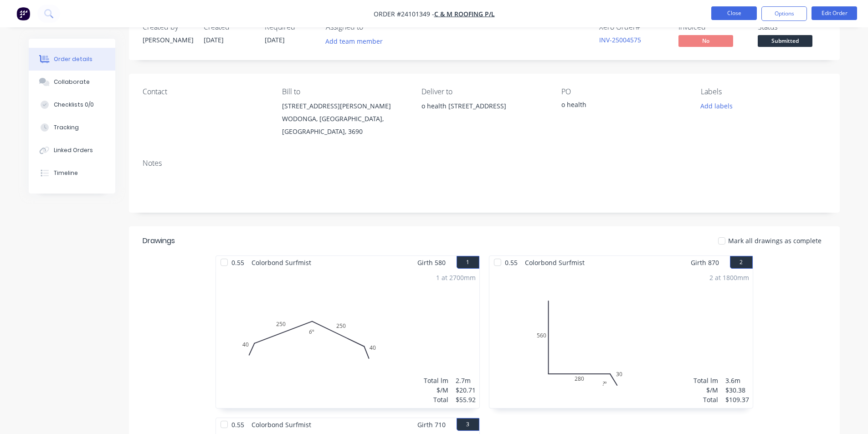 This screenshot has width=868, height=434. Describe the element at coordinates (73, 150) in the screenshot. I see `div: Linked Orders` at that location.